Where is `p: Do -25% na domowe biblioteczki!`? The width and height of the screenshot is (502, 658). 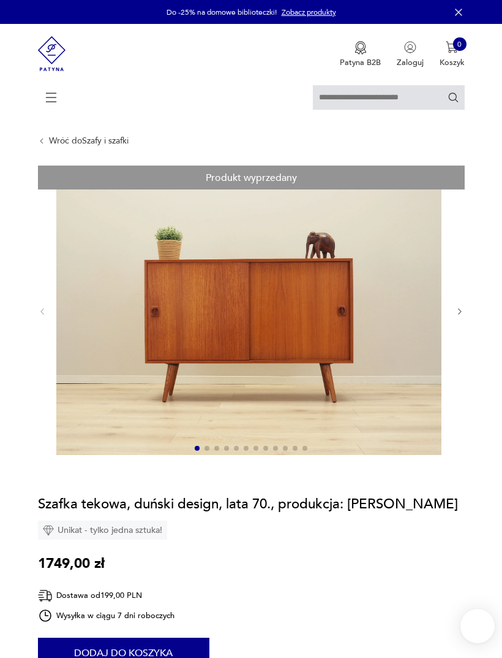
p: Do -25% na domowe biblioteczki! is located at coordinates (222, 12).